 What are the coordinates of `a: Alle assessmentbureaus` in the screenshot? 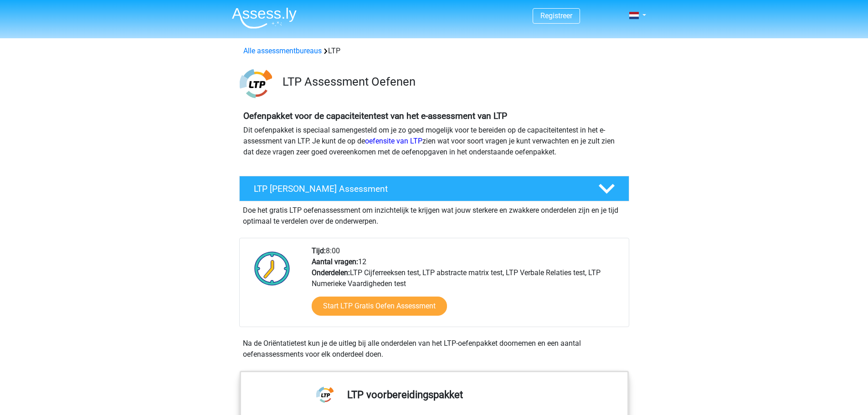 It's located at (282, 50).